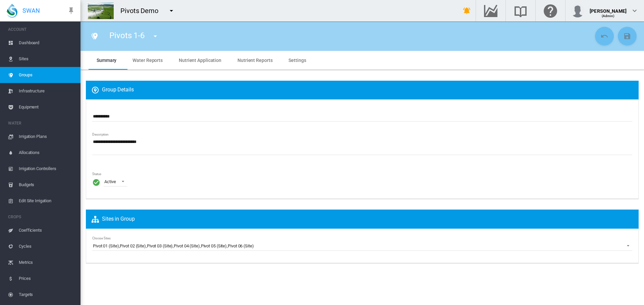 Image resolution: width=644 pixels, height=305 pixels. Describe the element at coordinates (113, 220) in the screenshot. I see `span: Sites in Group` at that location.